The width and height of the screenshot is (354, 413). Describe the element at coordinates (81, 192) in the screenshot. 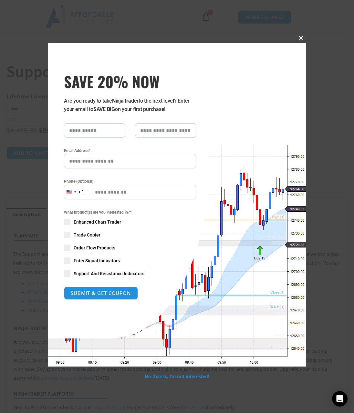

I see `div: +1` at that location.